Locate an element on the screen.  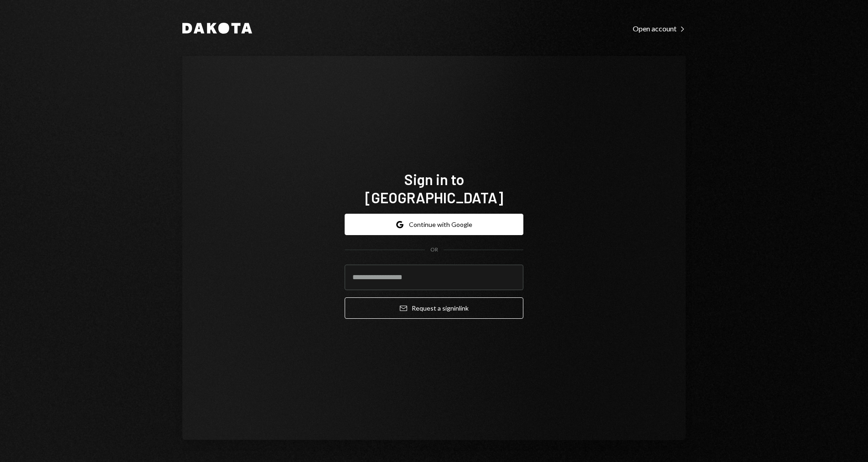
button: Request a signinlink is located at coordinates (434, 308).